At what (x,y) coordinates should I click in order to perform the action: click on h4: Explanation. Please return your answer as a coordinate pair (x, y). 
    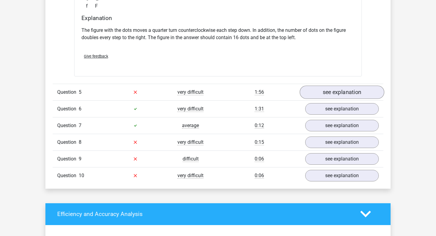
    Looking at the image, I should click on (218, 18).